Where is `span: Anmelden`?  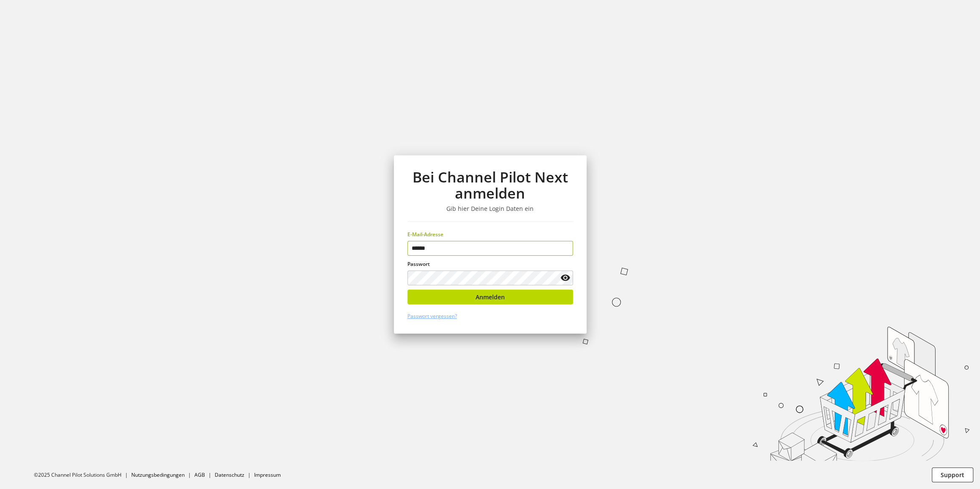
span: Anmelden is located at coordinates (490, 297).